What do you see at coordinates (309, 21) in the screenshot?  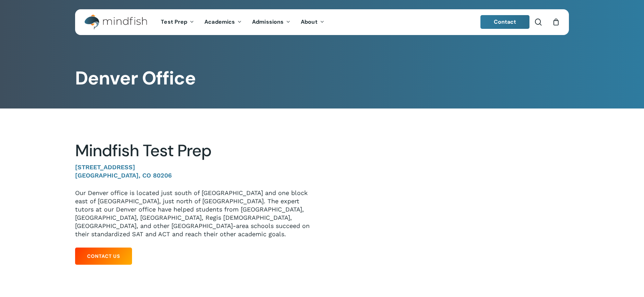 I see `span: About` at bounding box center [309, 21].